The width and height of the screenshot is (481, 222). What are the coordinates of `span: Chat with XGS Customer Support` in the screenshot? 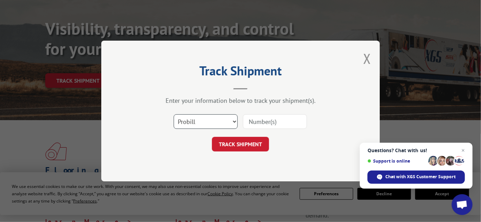 It's located at (421, 177).